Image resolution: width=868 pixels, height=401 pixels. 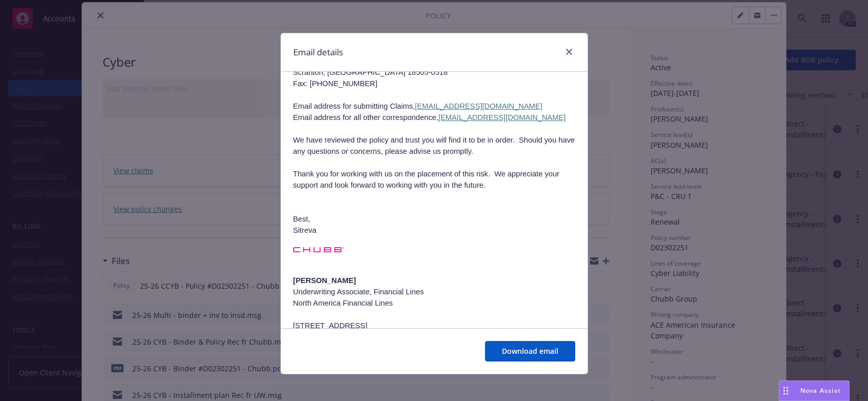 I want to click on span: Download email, so click(x=530, y=351).